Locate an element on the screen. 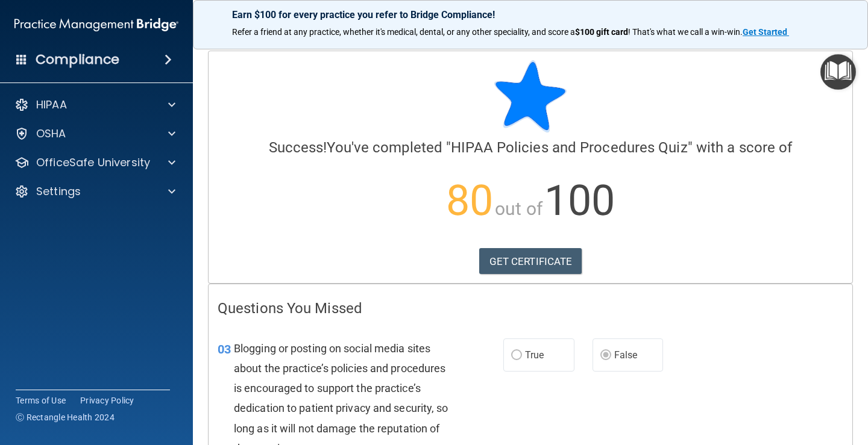 The height and width of the screenshot is (445, 868). span: 80 is located at coordinates (469, 201).